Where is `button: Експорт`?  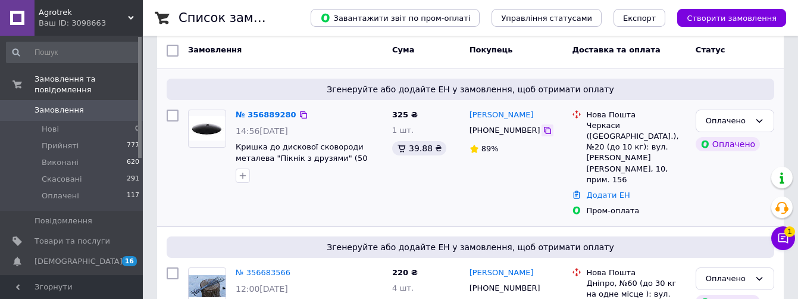 button: Експорт is located at coordinates (639, 18).